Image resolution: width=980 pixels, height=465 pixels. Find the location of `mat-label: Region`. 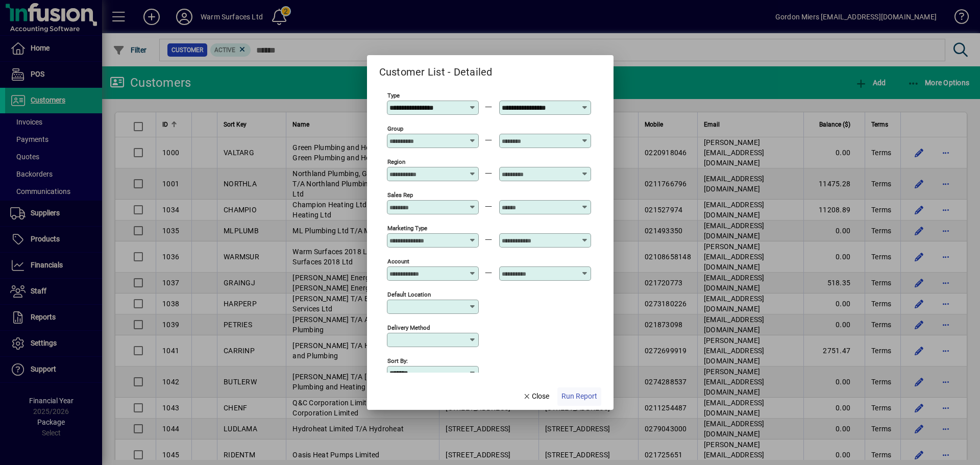

mat-label: Region is located at coordinates (396, 161).